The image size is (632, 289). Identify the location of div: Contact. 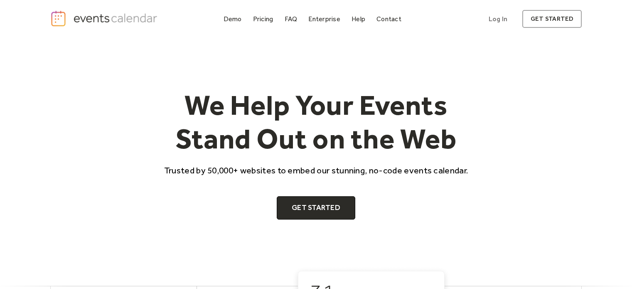
(389, 19).